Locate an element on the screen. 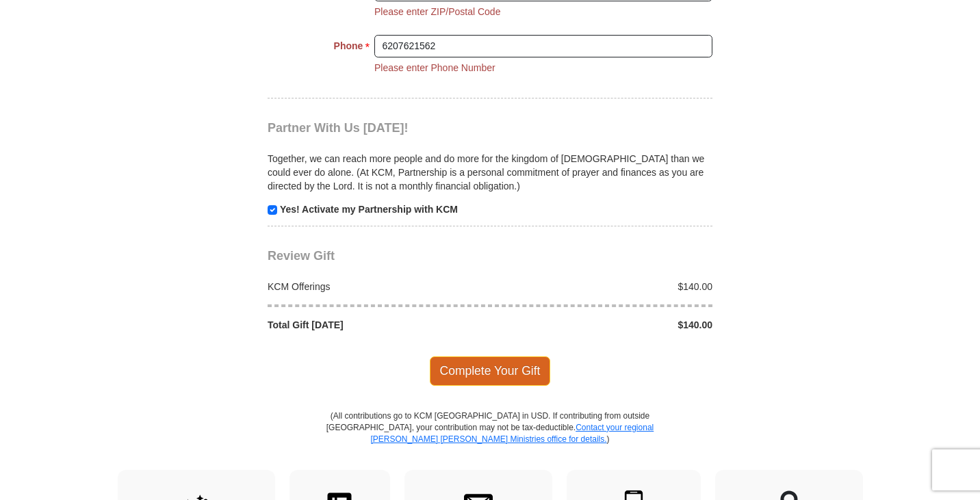 The image size is (980, 500). span: Complete Your Gift is located at coordinates (490, 370).